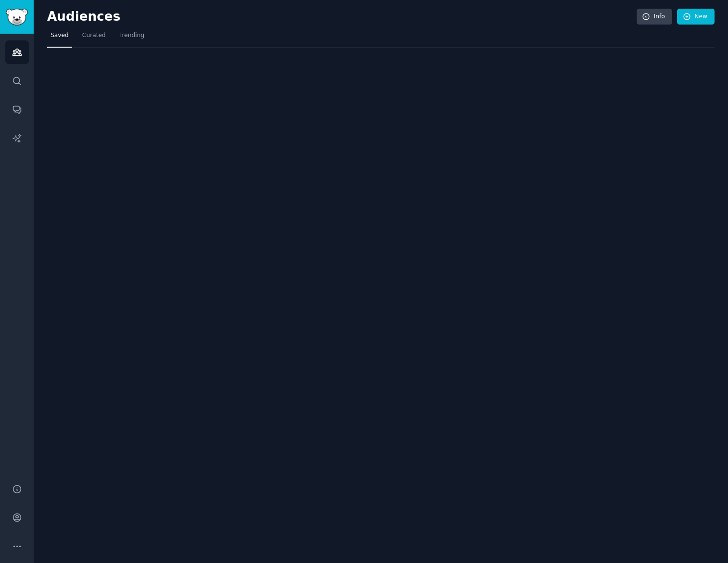 The height and width of the screenshot is (563, 728). Describe the element at coordinates (60, 38) in the screenshot. I see `a: Saved` at that location.